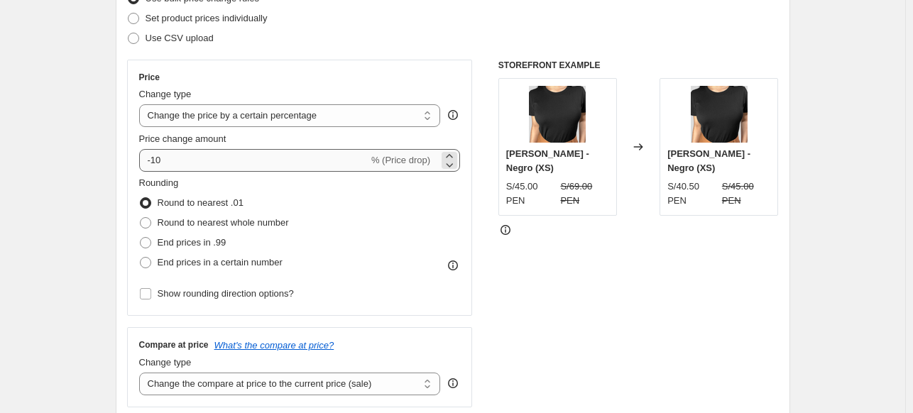 The height and width of the screenshot is (413, 913). Describe the element at coordinates (159, 183) in the screenshot. I see `span: Rounding` at that location.